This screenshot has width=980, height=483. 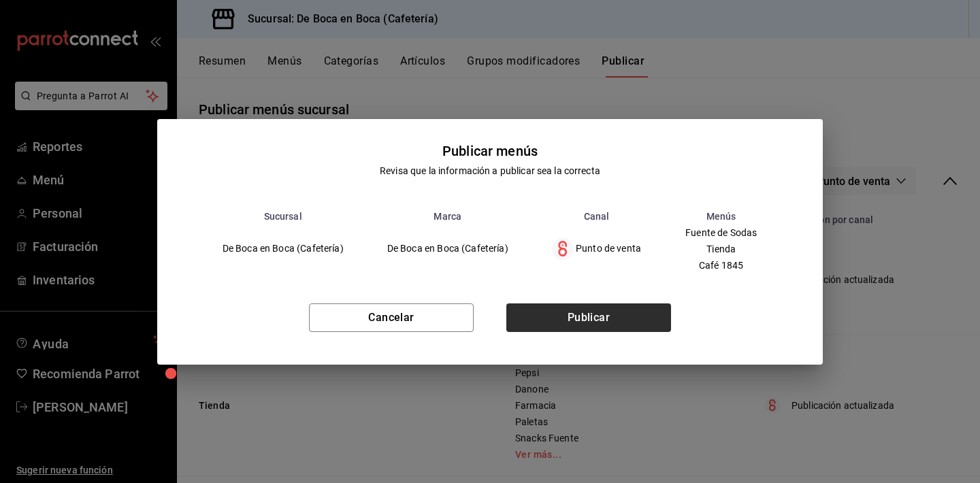 What do you see at coordinates (596, 216) in the screenshot?
I see `th: Canal` at bounding box center [596, 216].